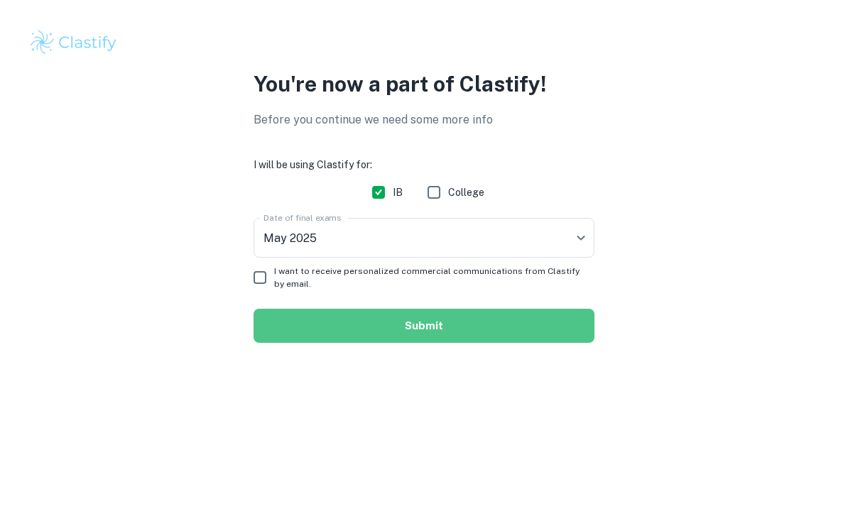 This screenshot has width=848, height=516. Describe the element at coordinates (424, 165) in the screenshot. I see `h6: I will be using Clastify for:` at that location.